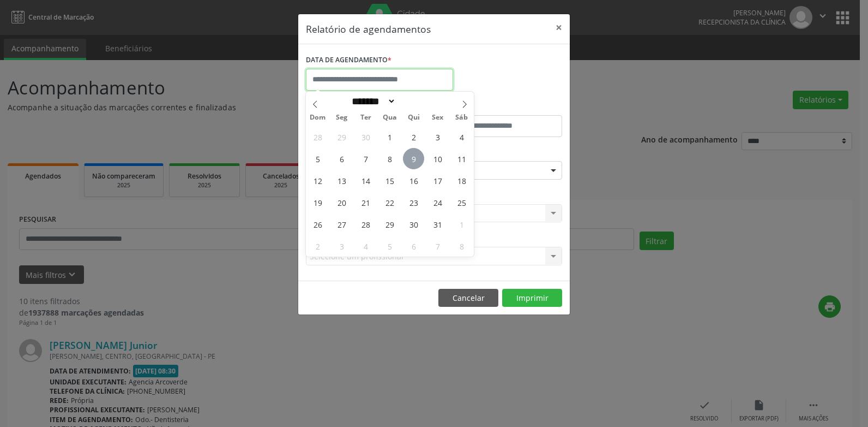 The height and width of the screenshot is (427, 868). What do you see at coordinates (318, 202) in the screenshot?
I see `span: Outubro 19, 2025` at bounding box center [318, 202].